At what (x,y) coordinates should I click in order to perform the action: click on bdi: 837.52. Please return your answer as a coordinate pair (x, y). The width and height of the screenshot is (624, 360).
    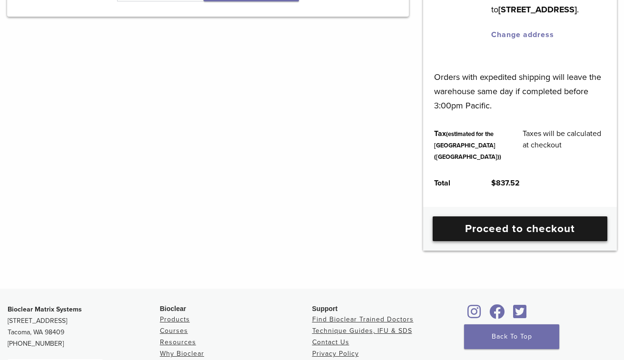
    Looking at the image, I should click on (505, 183).